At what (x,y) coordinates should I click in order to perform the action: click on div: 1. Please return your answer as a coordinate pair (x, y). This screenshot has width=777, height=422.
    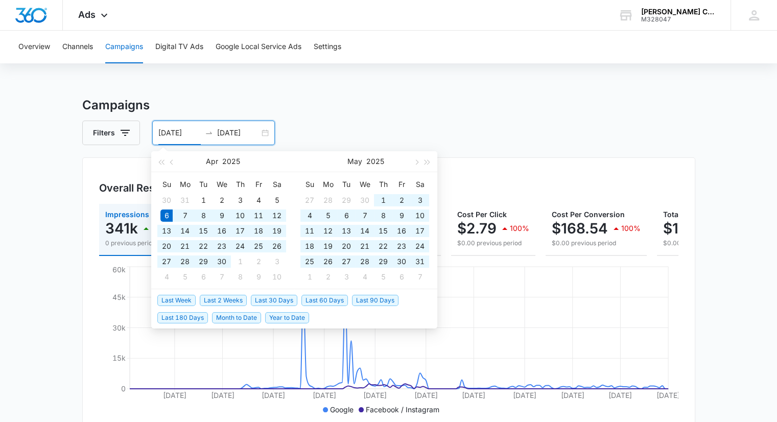
    Looking at the image, I should click on (240, 262).